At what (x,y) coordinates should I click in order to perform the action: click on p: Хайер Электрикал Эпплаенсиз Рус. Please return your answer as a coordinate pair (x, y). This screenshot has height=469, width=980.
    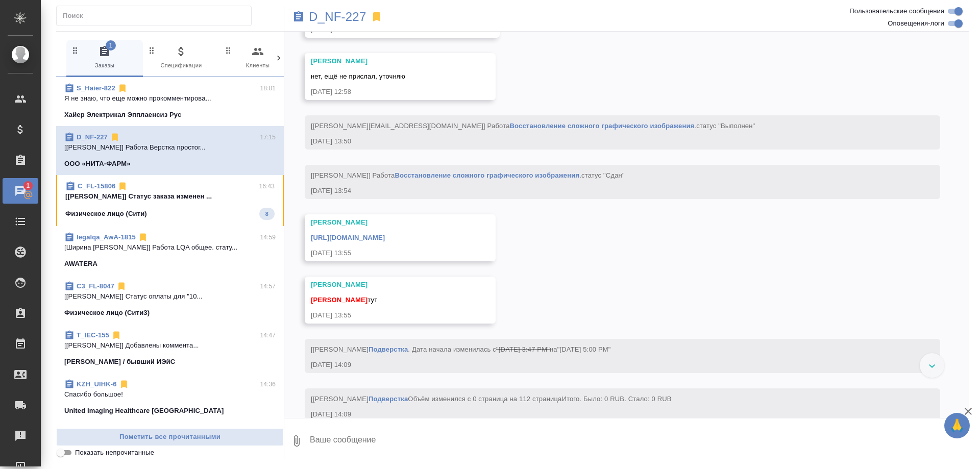
    Looking at the image, I should click on (122, 115).